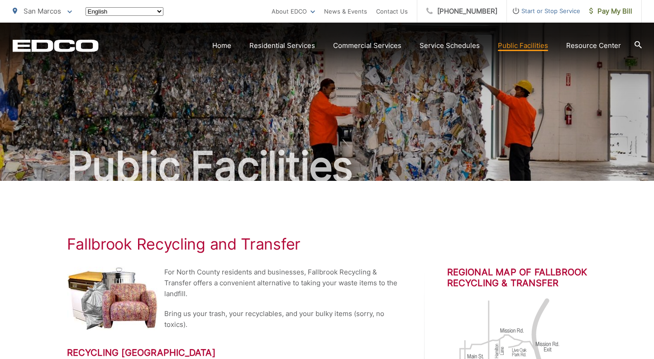  I want to click on a: Commercial Services, so click(367, 46).